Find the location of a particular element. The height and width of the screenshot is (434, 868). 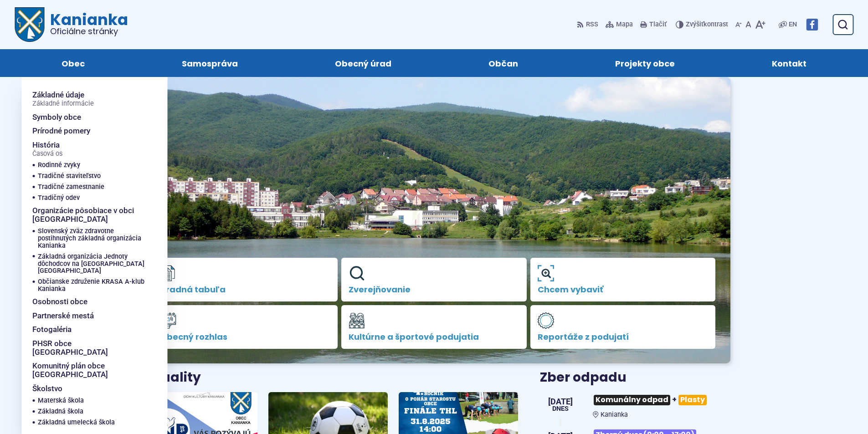

span: História is located at coordinates (47, 149).